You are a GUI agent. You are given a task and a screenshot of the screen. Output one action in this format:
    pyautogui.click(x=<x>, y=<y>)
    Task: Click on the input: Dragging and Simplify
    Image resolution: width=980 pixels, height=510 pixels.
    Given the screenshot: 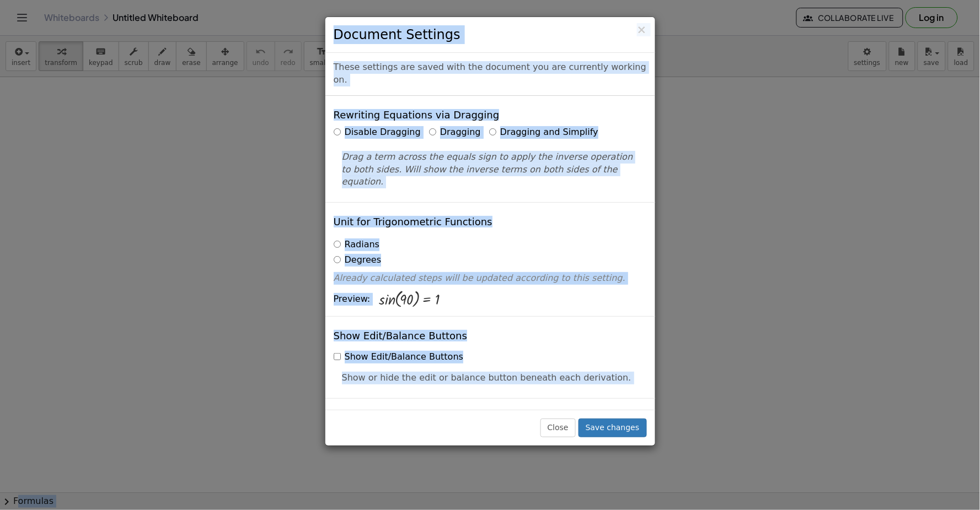 What is the action you would take?
    pyautogui.click(x=492, y=132)
    